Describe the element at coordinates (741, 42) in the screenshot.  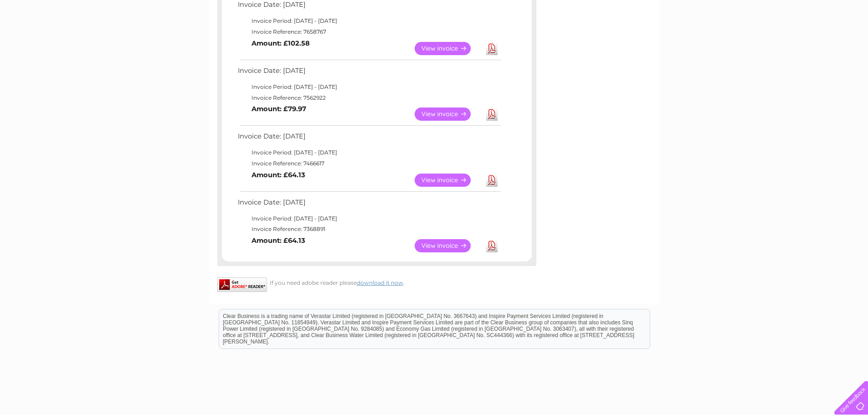
I see `a: Energy` at that location.